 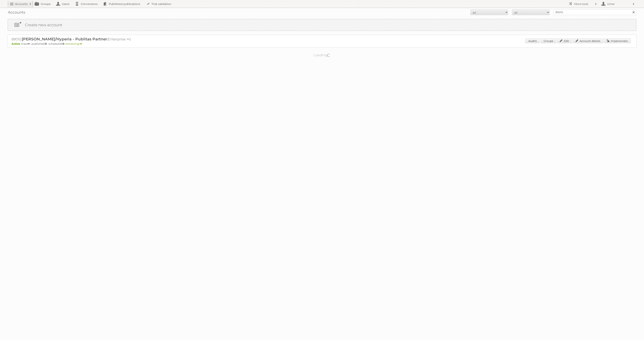 I want to click on a: Create new account, so click(x=322, y=25).